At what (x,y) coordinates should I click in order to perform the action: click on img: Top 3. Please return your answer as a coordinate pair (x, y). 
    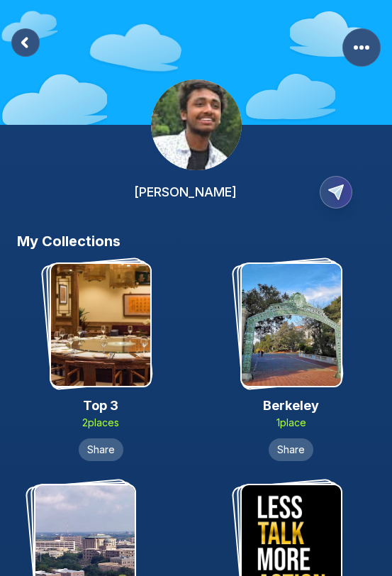
    Looking at the image, I should click on (100, 325).